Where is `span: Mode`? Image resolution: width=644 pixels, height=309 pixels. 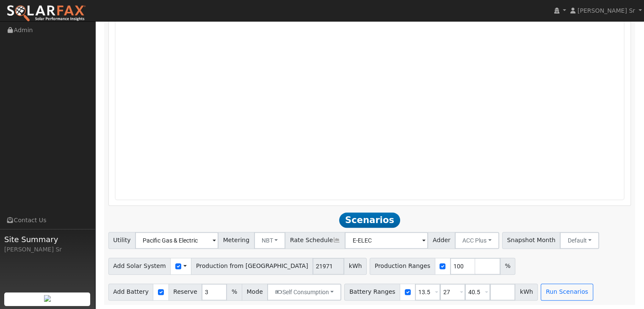
span: Mode is located at coordinates (255, 292).